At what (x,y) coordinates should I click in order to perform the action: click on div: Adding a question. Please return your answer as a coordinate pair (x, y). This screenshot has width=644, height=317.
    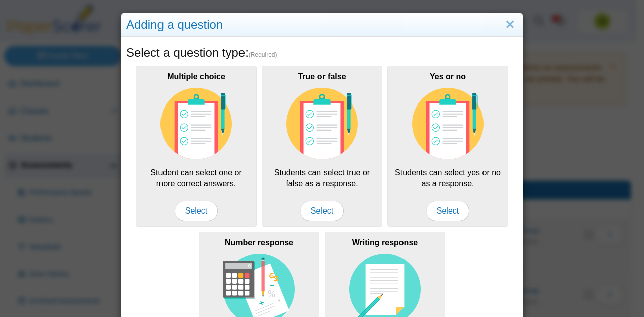
    Looking at the image, I should click on (322, 25).